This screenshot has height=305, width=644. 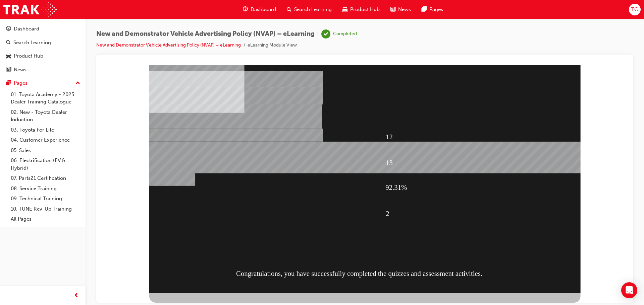 What do you see at coordinates (30, 10) in the screenshot?
I see `img: Trak` at bounding box center [30, 10].